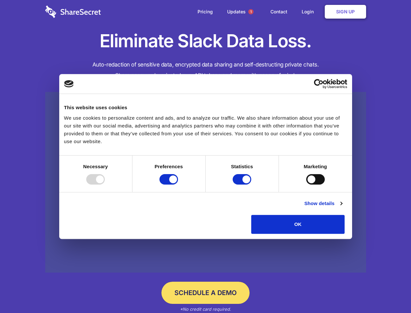 The width and height of the screenshot is (411, 313). I want to click on img: logo-wordmark-white-trans-d4663122ce5f474addd5e946df7df03e33cb6a1c49d2221995e7729f52c070b2.svg, so click(73, 12).